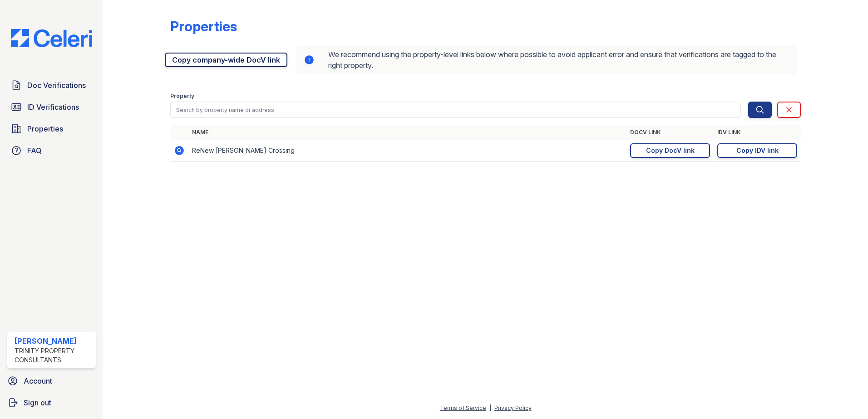 The width and height of the screenshot is (868, 419). I want to click on span: Properties, so click(45, 129).